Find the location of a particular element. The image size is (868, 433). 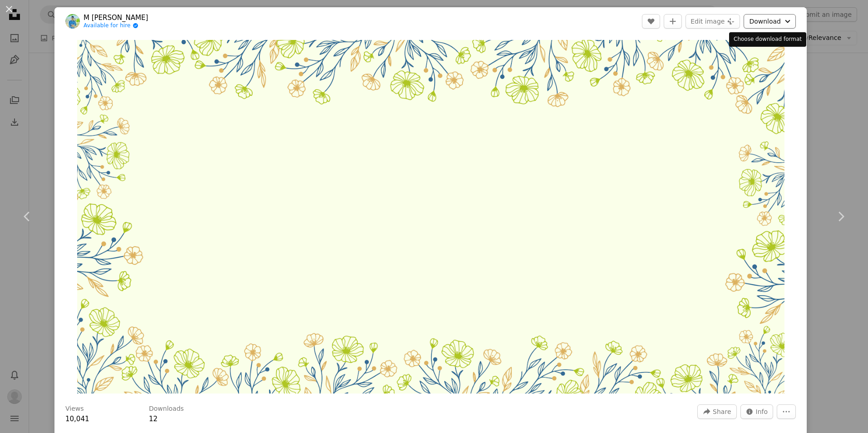

button: Add to Collection is located at coordinates (673, 21).